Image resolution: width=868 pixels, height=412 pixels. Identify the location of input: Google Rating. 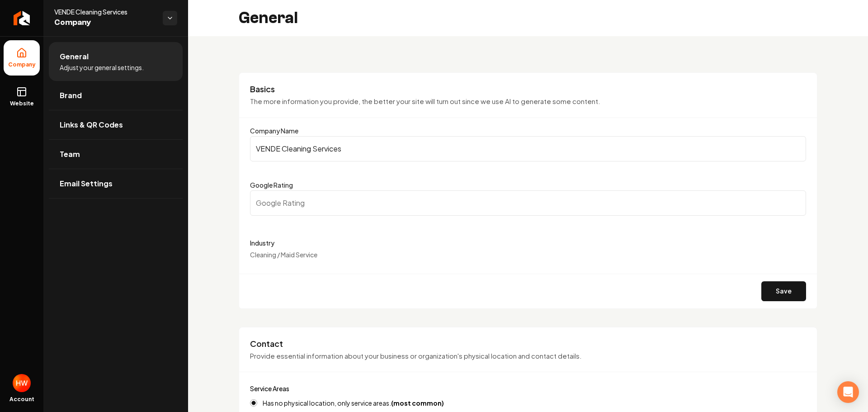
(528, 203).